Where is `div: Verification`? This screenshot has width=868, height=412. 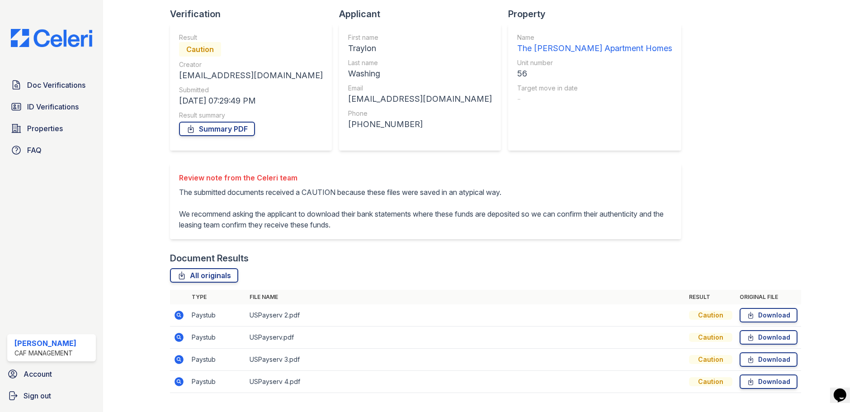
div: Verification is located at coordinates (255, 14).